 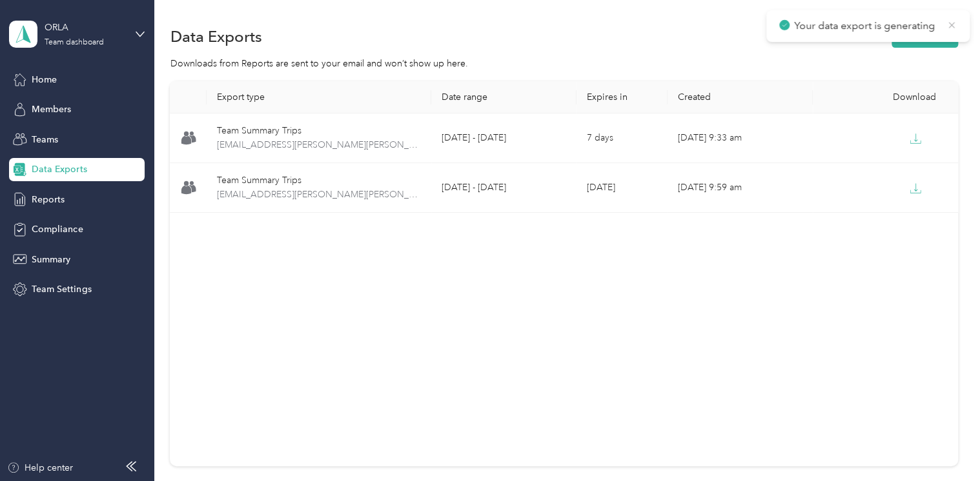 I want to click on button: Help center, so click(x=40, y=467).